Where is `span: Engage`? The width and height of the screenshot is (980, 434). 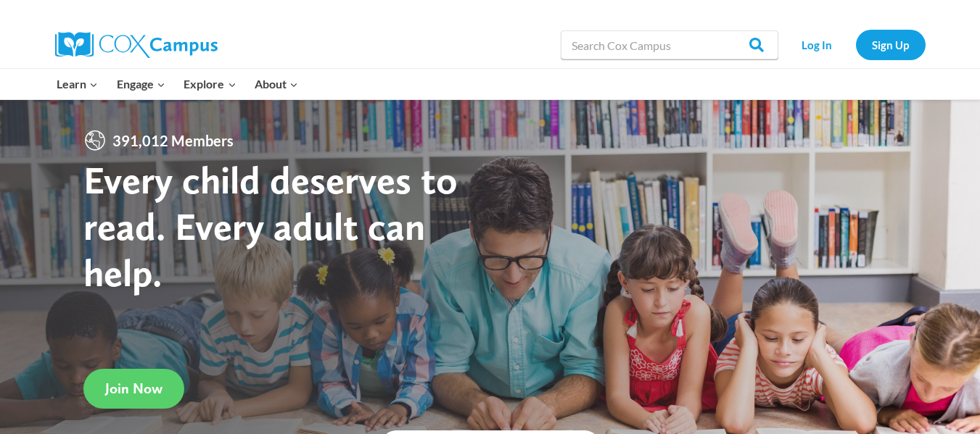
span: Engage is located at coordinates (141, 84).